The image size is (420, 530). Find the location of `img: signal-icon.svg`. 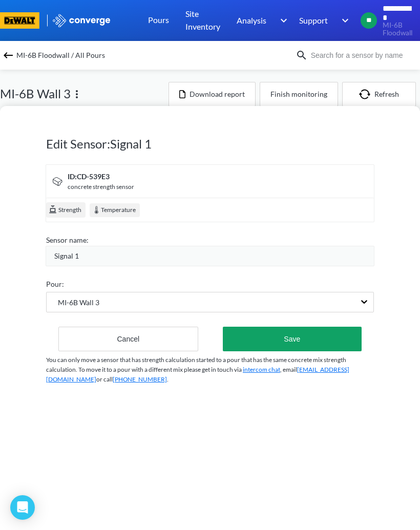

img: signal-icon.svg is located at coordinates (57, 181).